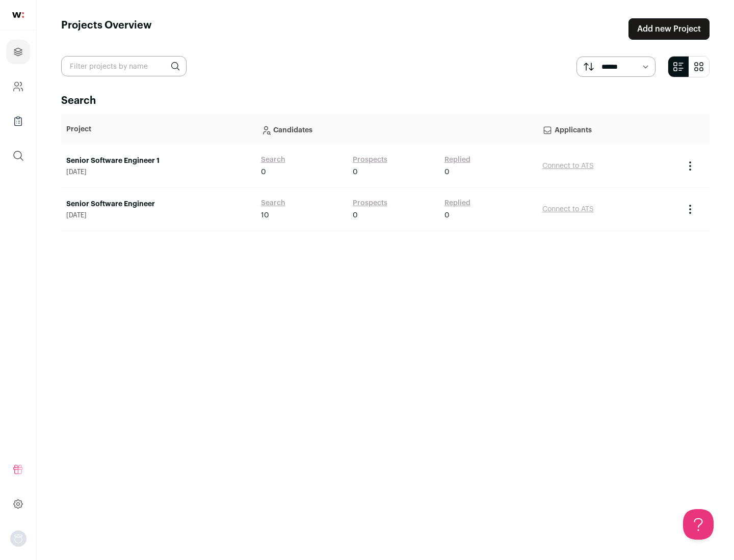 This screenshot has width=734, height=560. What do you see at coordinates (18, 15) in the screenshot?
I see `img: wellfound-shorthand-0d5821cbd27db2630d0214b213865d53afaa358527fdda9d0ea32b1df1b89c2c.svg` at bounding box center [18, 15].